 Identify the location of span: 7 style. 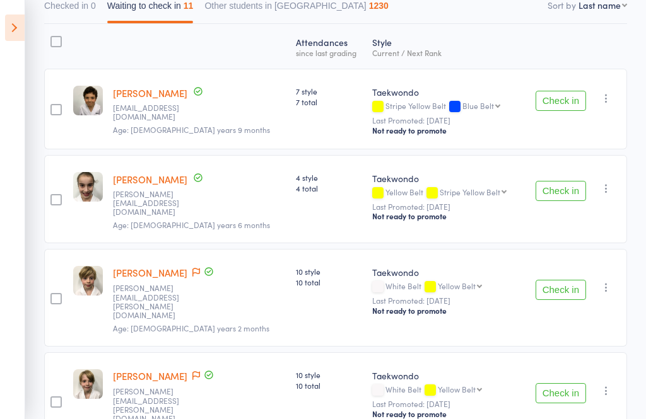
(328, 91).